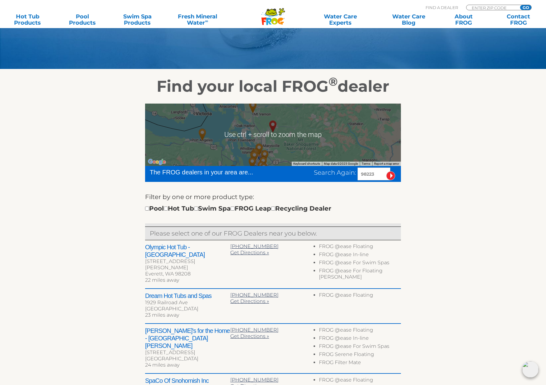  What do you see at coordinates (253, 107) in the screenshot?
I see `div: Dream Hot Tubs and Spas - 23 miles away.` at bounding box center [253, 107].